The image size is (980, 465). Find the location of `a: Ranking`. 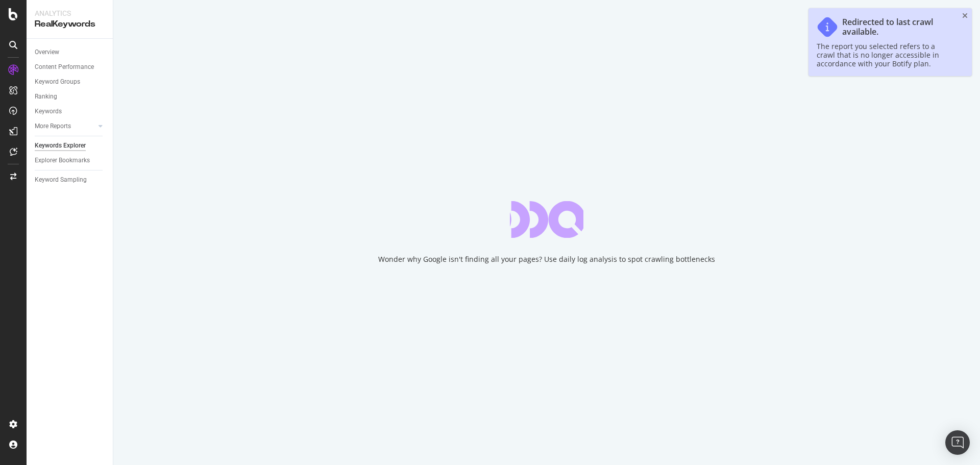

a: Ranking is located at coordinates (70, 97).